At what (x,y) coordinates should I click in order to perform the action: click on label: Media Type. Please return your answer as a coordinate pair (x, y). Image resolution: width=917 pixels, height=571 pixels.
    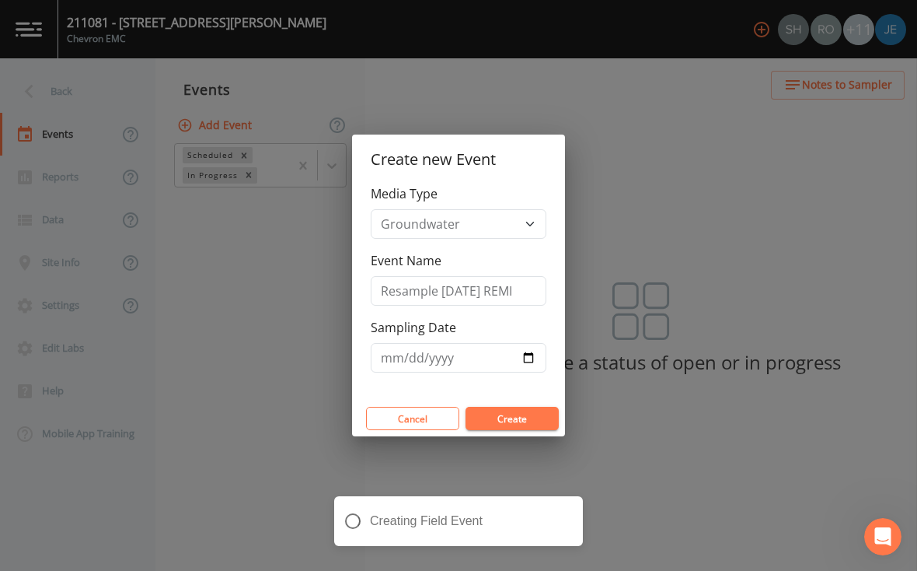
    Looking at the image, I should click on (404, 194).